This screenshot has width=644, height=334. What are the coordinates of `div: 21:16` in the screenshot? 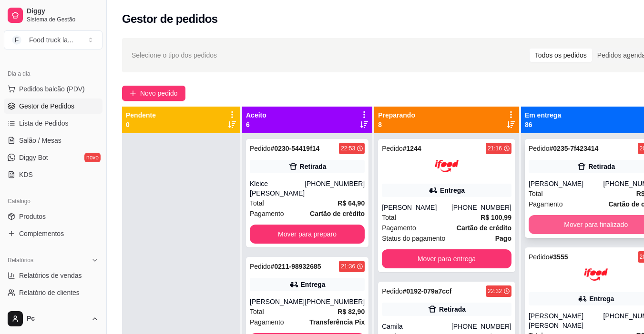 It's located at (495, 149).